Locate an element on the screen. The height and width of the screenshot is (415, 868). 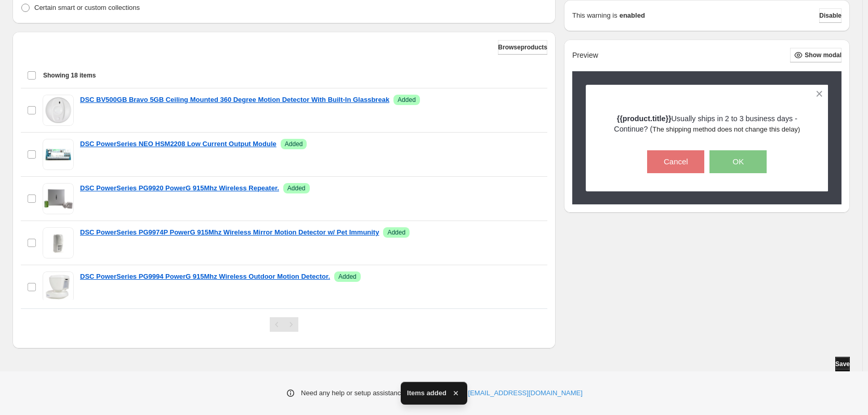
h2: Preview is located at coordinates (585, 55).